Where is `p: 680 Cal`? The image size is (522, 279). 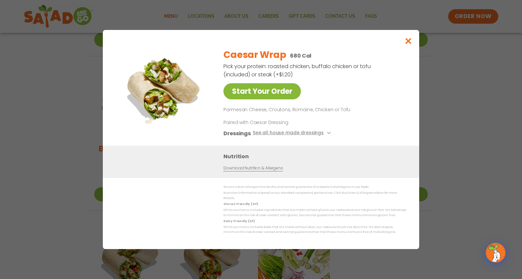 p: 680 Cal is located at coordinates (300, 56).